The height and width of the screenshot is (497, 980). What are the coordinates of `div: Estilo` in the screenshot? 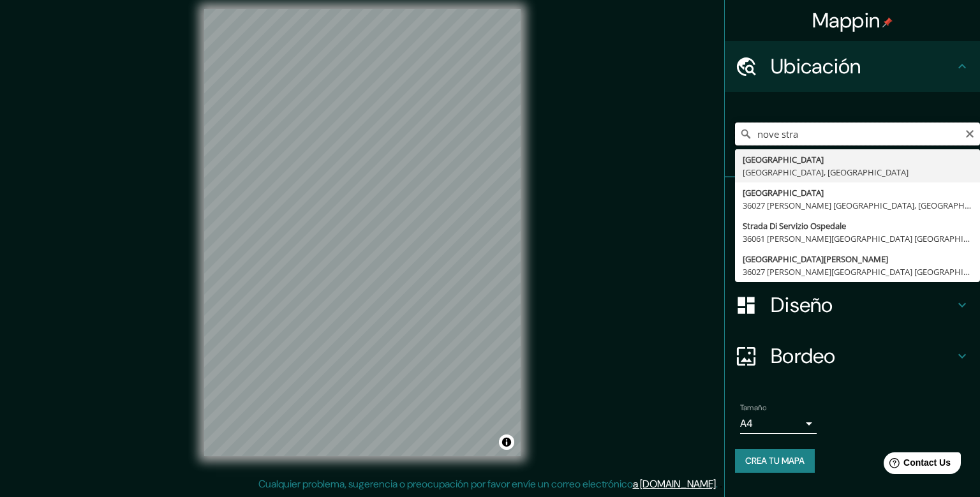 It's located at (852, 254).